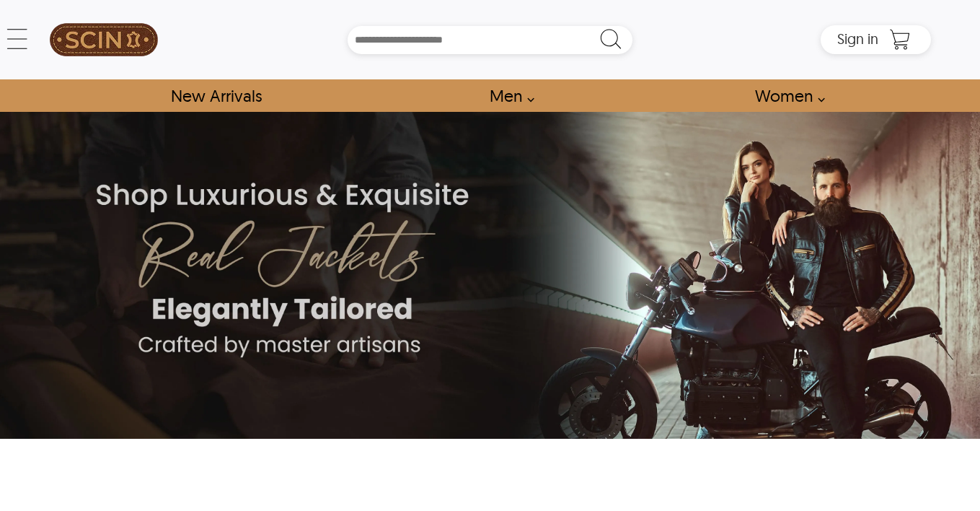 Image resolution: width=980 pixels, height=511 pixels. Describe the element at coordinates (215, 95) in the screenshot. I see `a: Shop New Arrivals` at that location.